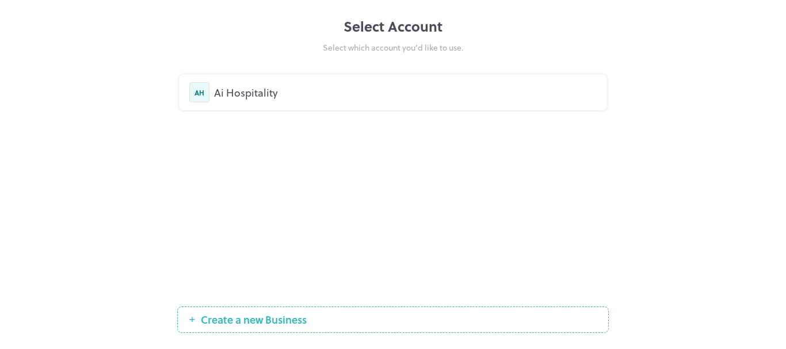 This screenshot has height=349, width=786. I want to click on div: Select Account, so click(393, 26).